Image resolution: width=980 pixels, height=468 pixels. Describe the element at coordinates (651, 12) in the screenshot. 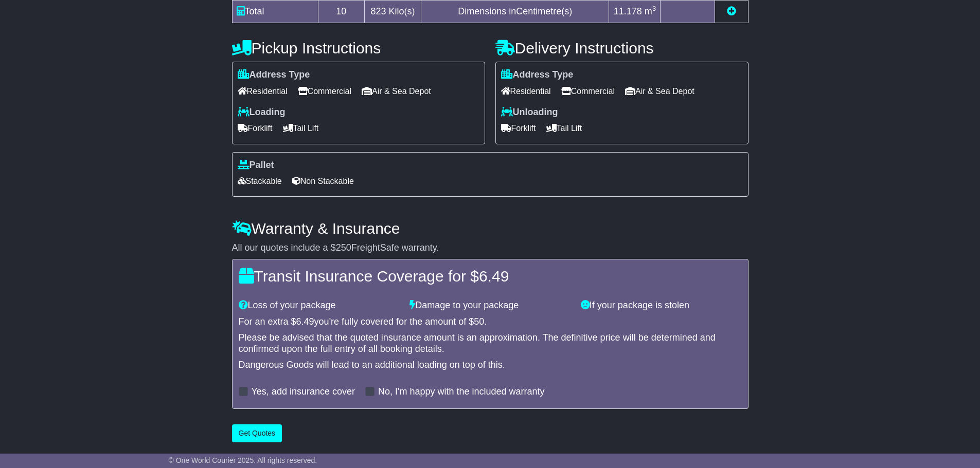

I see `span: m` at that location.